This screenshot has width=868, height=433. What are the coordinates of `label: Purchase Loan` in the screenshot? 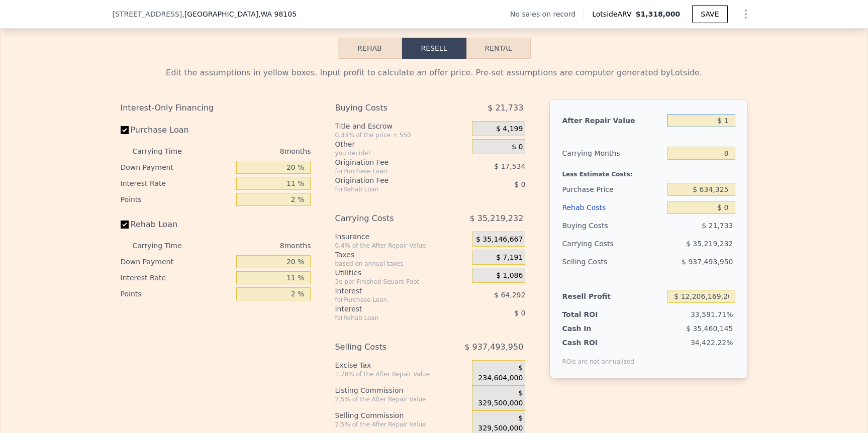 It's located at (176, 130).